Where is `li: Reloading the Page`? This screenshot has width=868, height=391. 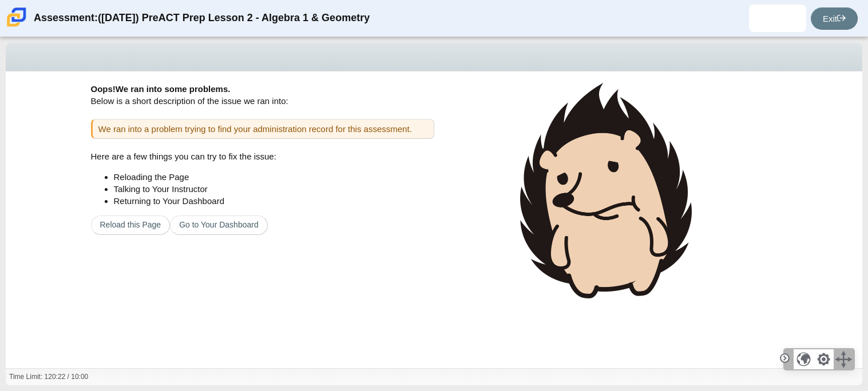
li: Reloading the Page is located at coordinates (274, 177).